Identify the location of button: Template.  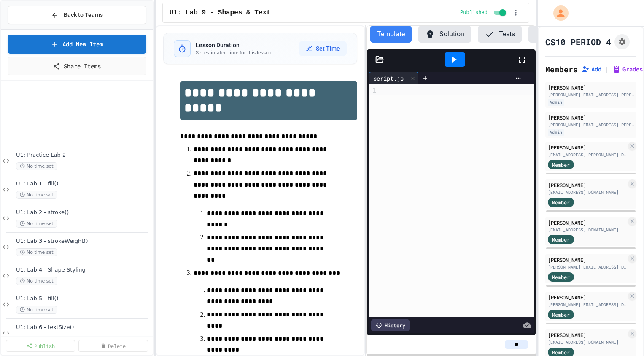
(391, 34).